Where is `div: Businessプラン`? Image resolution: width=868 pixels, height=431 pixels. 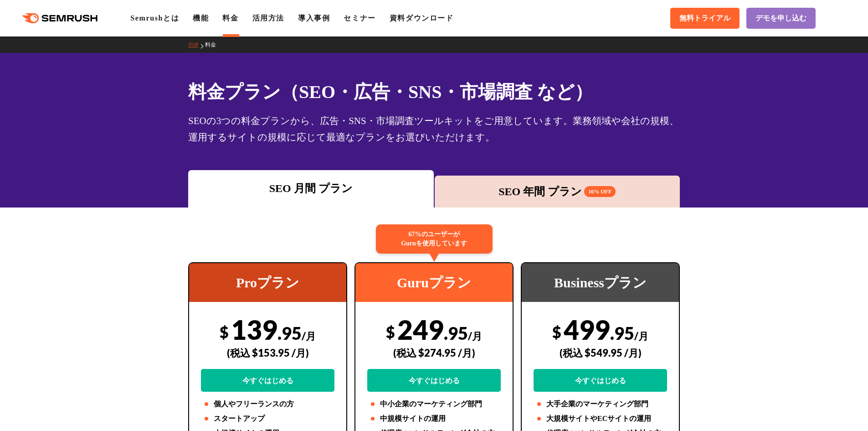 div: Businessプラン is located at coordinates (601, 282).